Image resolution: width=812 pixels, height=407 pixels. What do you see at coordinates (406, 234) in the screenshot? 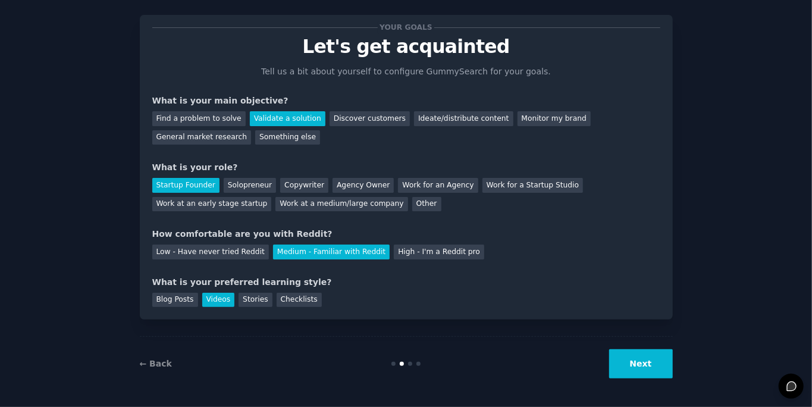
I see `div: How comfortable are you with Reddit?` at bounding box center [406, 234].